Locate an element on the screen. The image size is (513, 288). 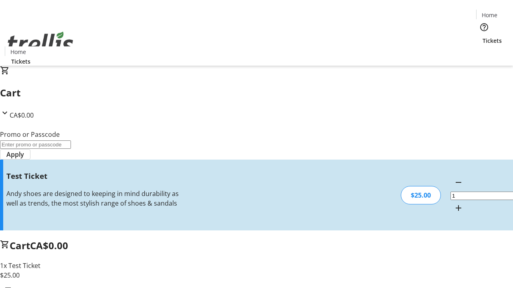
span: Apply is located at coordinates (15, 155).